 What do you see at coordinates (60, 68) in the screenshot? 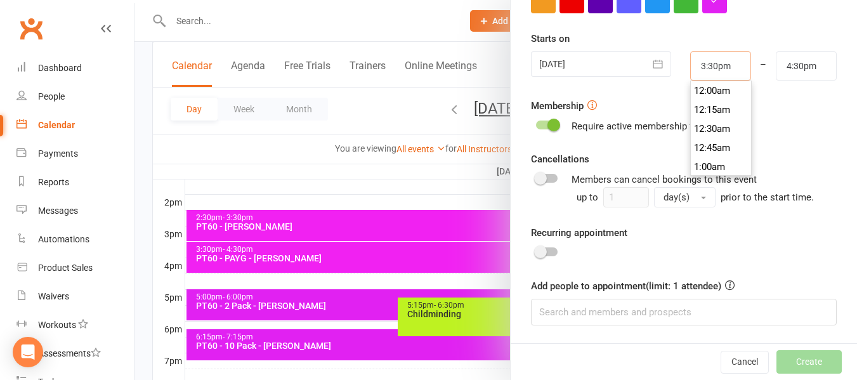
I see `div: Dashboard` at bounding box center [60, 68].